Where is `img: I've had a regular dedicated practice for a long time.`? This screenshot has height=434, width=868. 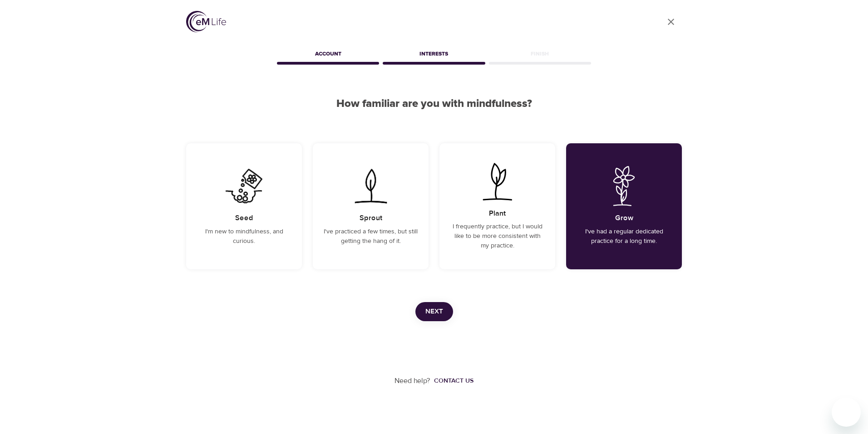
img: I've had a regular dedicated practice for a long time. is located at coordinates (624, 186).